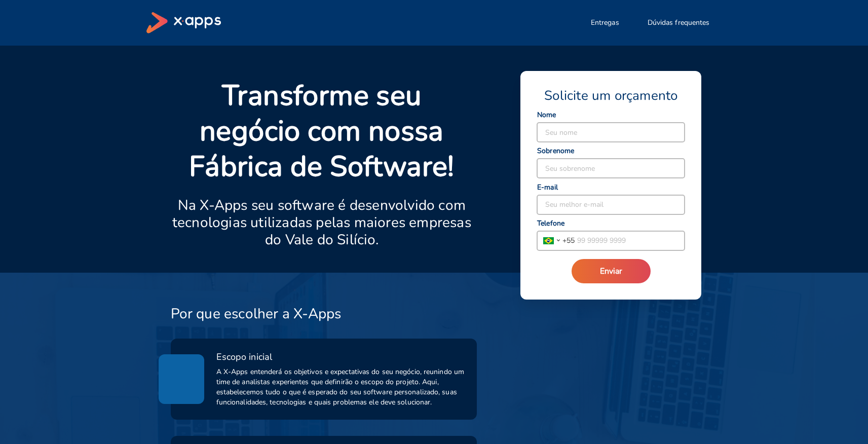 This screenshot has height=444, width=868. What do you see at coordinates (629, 241) in the screenshot?
I see `input: 99 99999 9999` at bounding box center [629, 241].